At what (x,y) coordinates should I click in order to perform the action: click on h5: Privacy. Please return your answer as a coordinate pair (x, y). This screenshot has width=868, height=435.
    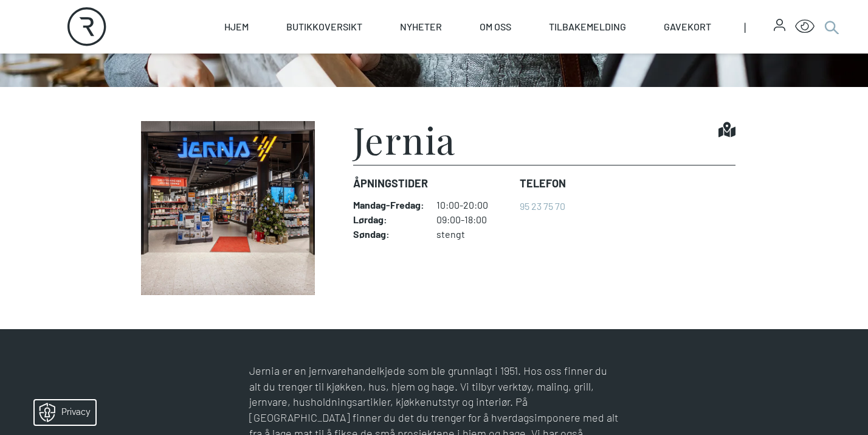
    Looking at the image, I should click on (64, 16).